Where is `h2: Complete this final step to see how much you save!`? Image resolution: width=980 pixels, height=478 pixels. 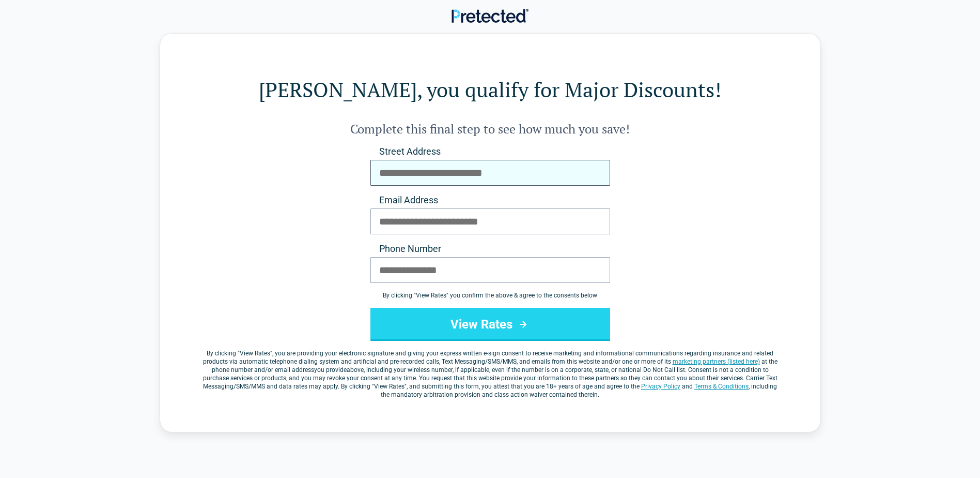
h2: Complete this final step to see how much you save! is located at coordinates (490, 129).